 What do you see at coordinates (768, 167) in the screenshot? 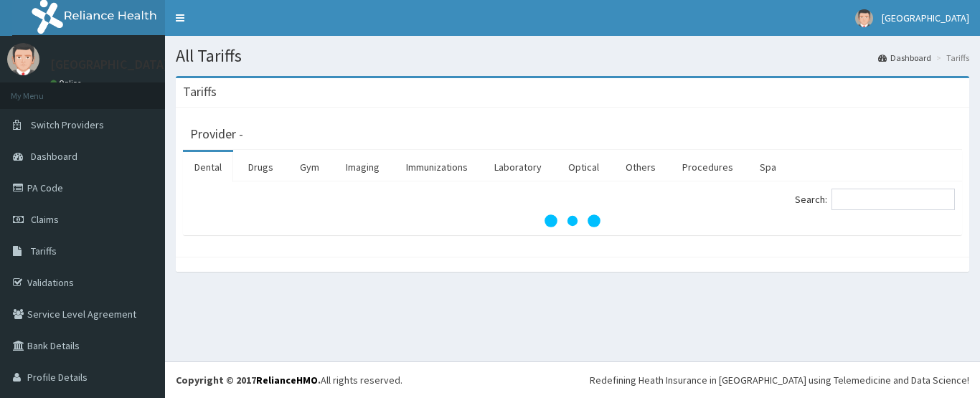
I see `a: Spa` at bounding box center [768, 167].